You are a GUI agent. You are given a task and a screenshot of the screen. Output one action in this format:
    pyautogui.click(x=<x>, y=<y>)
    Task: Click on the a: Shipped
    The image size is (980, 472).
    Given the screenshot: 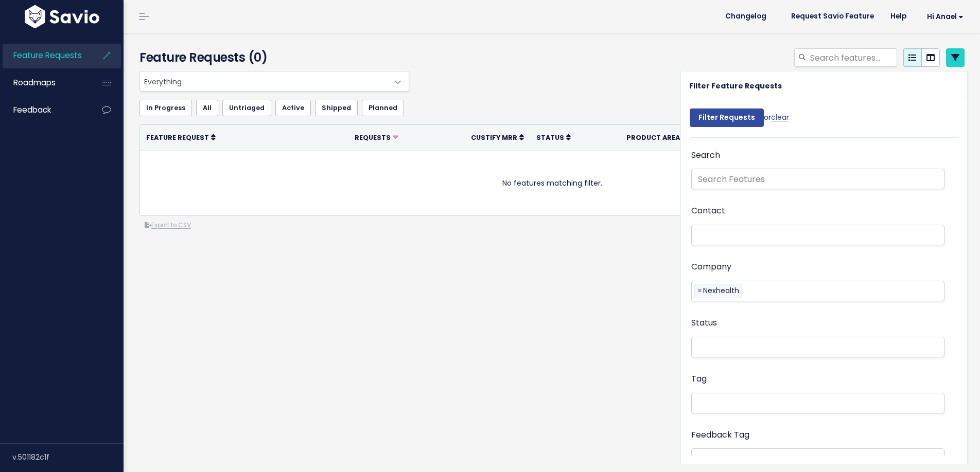 What is the action you would take?
    pyautogui.click(x=336, y=108)
    